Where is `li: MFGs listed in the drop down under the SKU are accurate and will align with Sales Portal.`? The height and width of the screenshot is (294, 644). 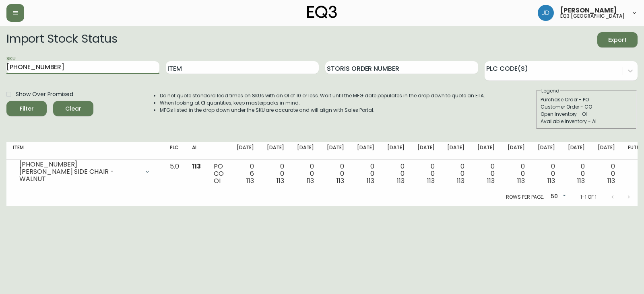
li: MFGs listed in the drop down under the SKU are accurate and will align with Sales Portal. is located at coordinates (322, 110).